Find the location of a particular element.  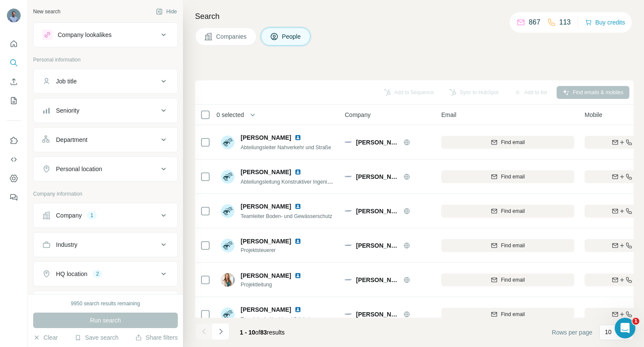

button: Clear is located at coordinates (45, 338).